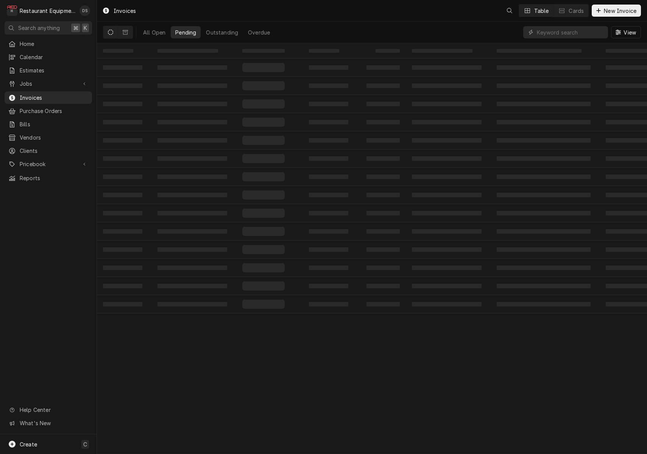 The height and width of the screenshot is (454, 647). Describe the element at coordinates (48, 111) in the screenshot. I see `a: Purchase Orders` at that location.